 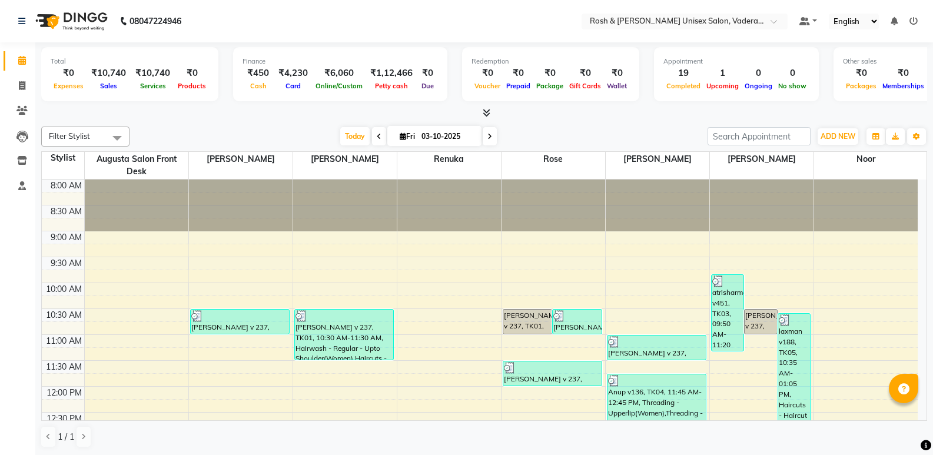 I want to click on span: Due, so click(x=427, y=86).